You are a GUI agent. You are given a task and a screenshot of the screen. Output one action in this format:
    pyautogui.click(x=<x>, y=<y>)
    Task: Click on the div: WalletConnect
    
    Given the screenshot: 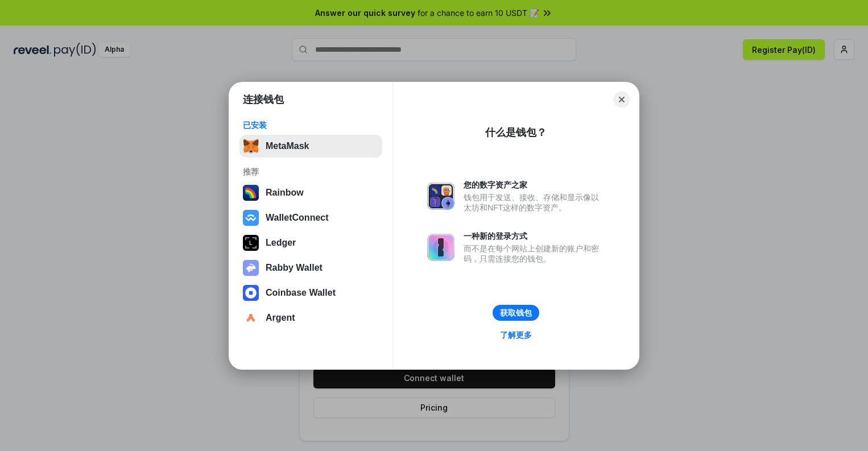 What is the action you would take?
    pyautogui.click(x=297, y=218)
    